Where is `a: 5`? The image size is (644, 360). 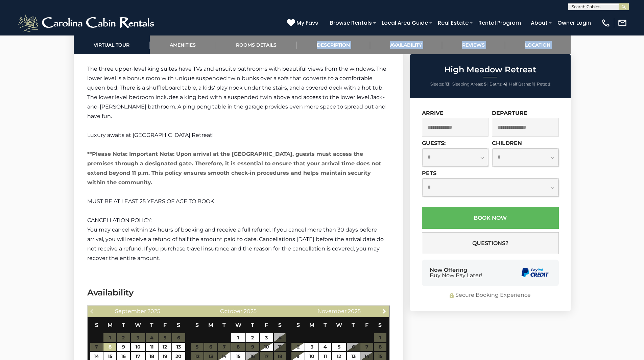
a: 5 is located at coordinates (339, 347).